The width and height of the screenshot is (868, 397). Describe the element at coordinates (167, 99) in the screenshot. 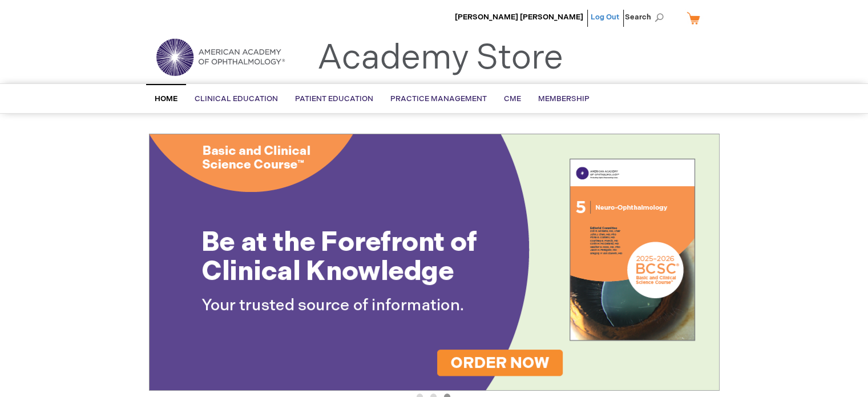

I see `span: Home` at that location.